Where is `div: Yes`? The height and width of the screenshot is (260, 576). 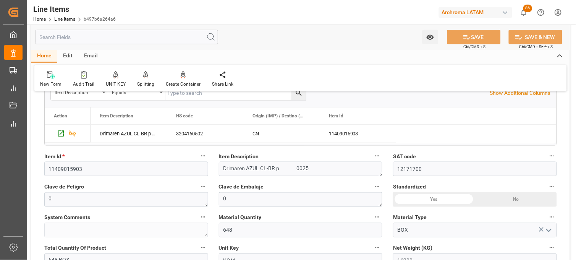
div: Yes is located at coordinates (434, 200).